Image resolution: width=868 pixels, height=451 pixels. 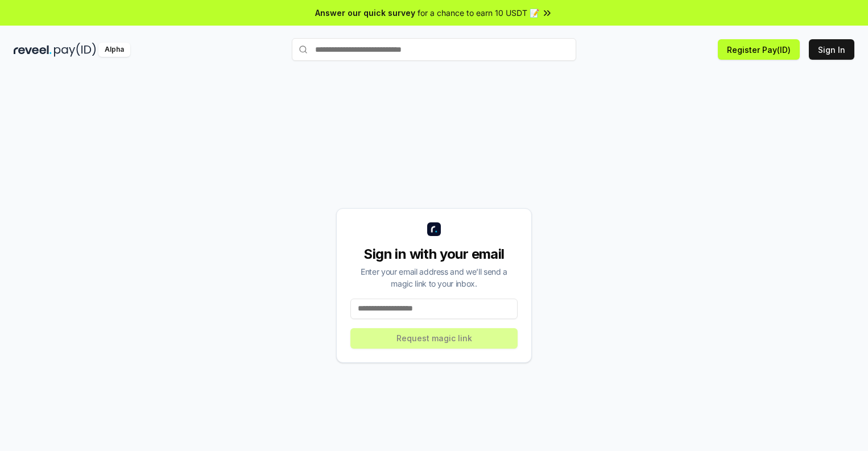 What do you see at coordinates (759, 50) in the screenshot?
I see `button: Register Pay(ID)` at bounding box center [759, 50].